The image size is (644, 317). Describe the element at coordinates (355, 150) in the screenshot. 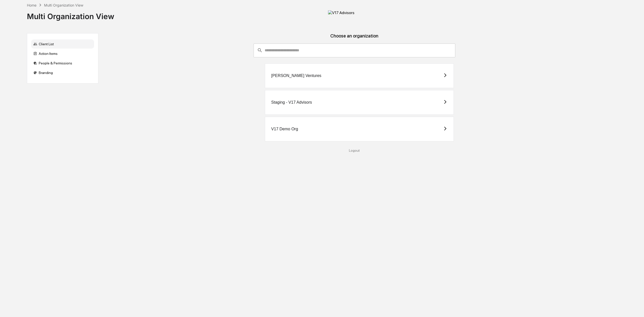

I see `div: Logout` at that location.